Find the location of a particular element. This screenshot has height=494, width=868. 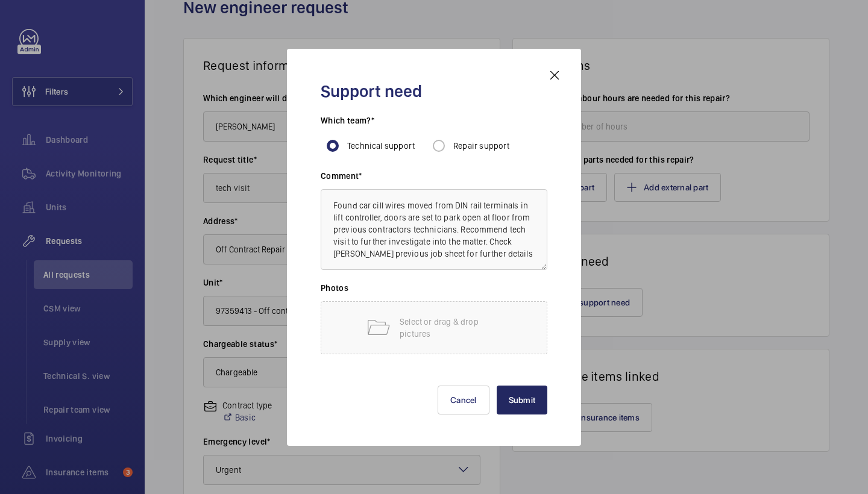

p: Select or drag & drop pictures is located at coordinates (451, 328).